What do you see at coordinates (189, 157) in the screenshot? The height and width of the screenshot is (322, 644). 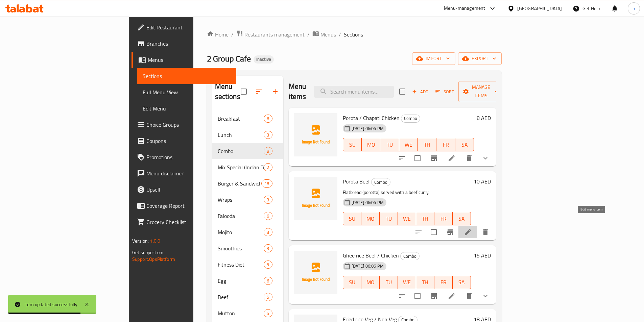 I see `span: Promotions` at bounding box center [189, 157].